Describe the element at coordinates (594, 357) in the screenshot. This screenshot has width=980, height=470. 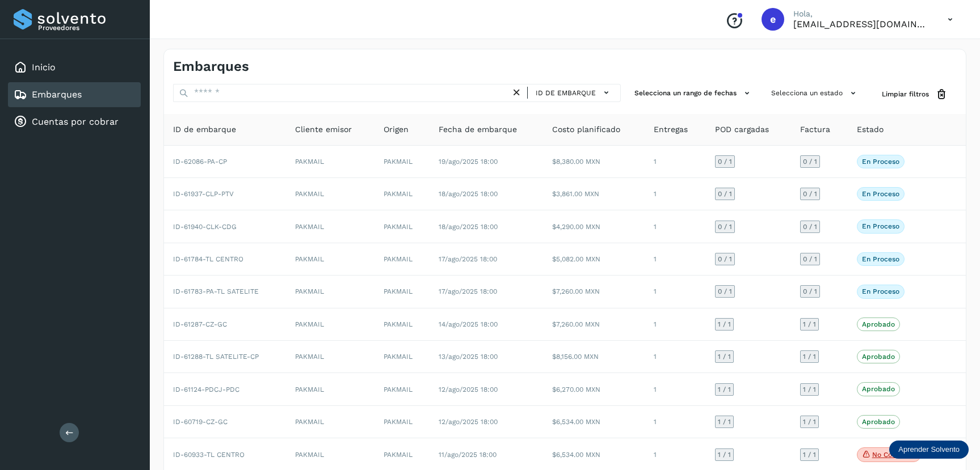
I see `td: $8,156.00 MXN` at that location.